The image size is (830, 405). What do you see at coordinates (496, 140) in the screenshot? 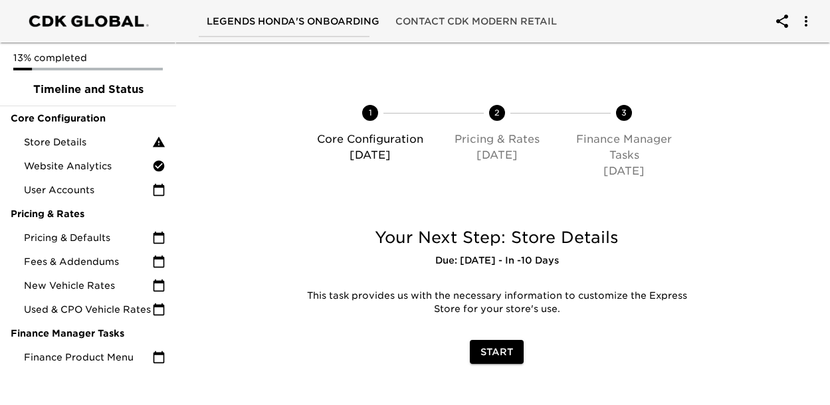
I see `p: Pricing & Rates` at bounding box center [496, 140].